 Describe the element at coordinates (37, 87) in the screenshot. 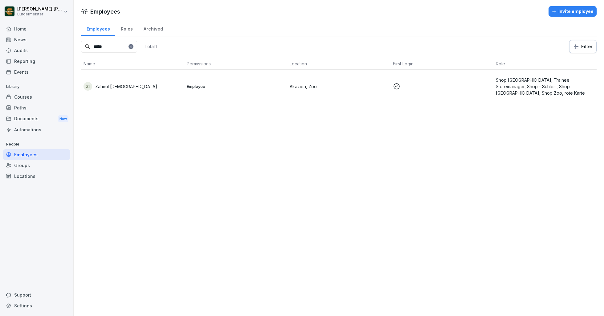

I see `p: Library` at that location.